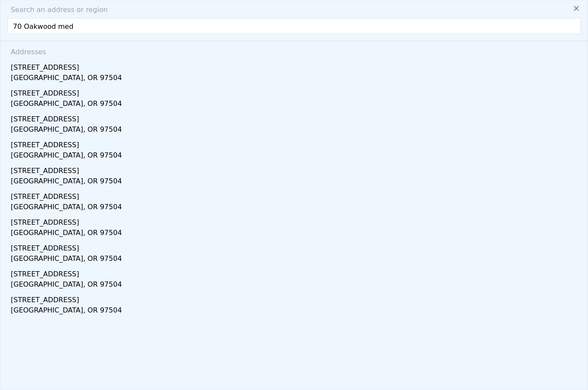  Describe the element at coordinates (55, 10) in the screenshot. I see `span: Search an address or region` at that location.